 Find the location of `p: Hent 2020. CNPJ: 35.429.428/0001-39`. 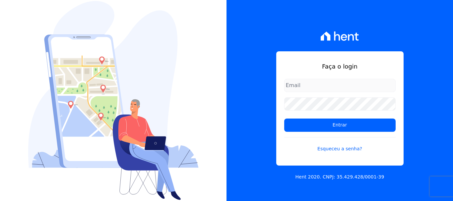

p: Hent 2020. CNPJ: 35.429.428/0001-39 is located at coordinates (340, 177).